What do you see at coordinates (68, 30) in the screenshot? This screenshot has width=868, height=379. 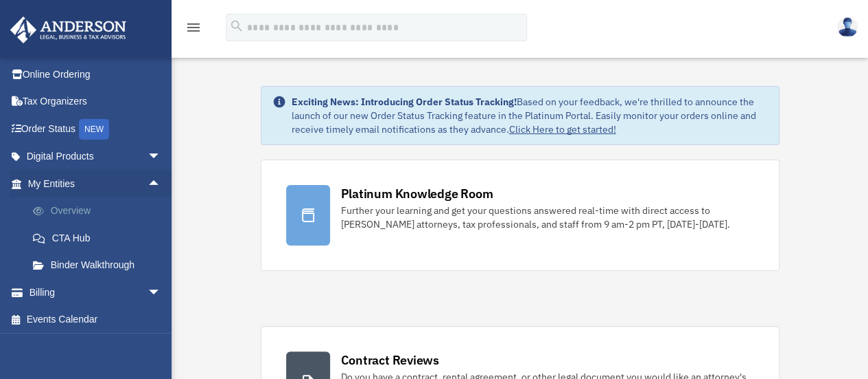 I see `img: Anderson Advisors Platinum Portal` at bounding box center [68, 30].